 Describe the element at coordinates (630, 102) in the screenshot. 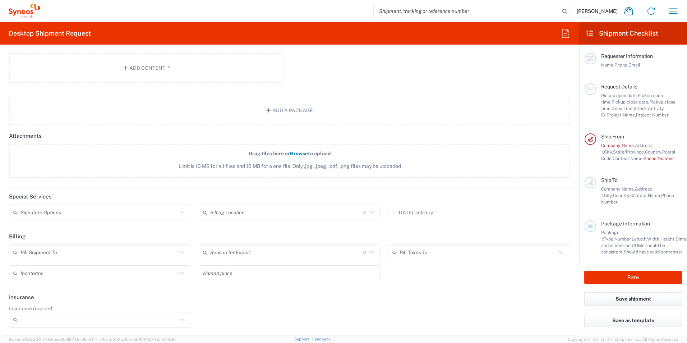

I see `span: Pickup close date,` at that location.